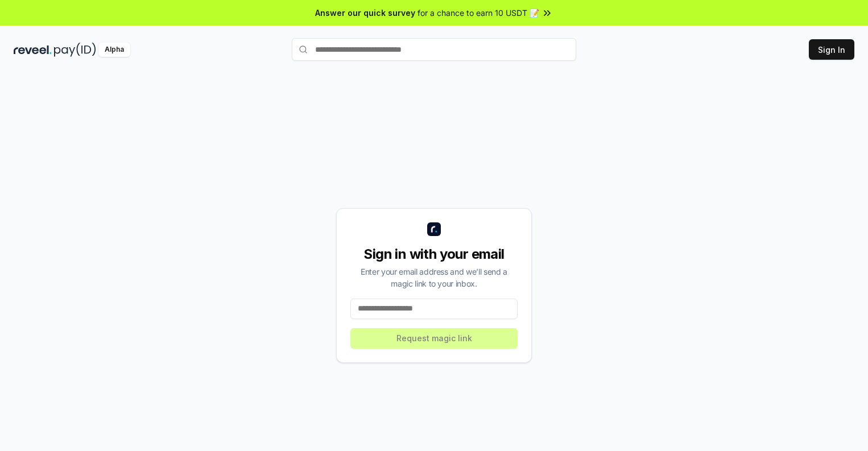  What do you see at coordinates (32, 49) in the screenshot?
I see `img: reveel_dark` at bounding box center [32, 49].